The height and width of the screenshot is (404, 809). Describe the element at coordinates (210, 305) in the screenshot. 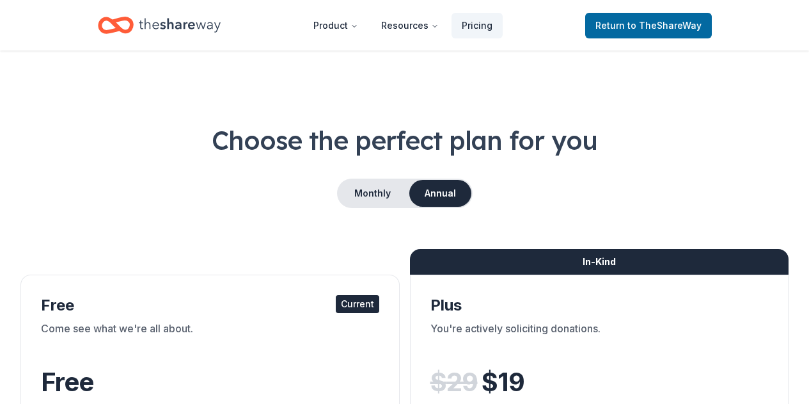

I see `div: Free` at that location.